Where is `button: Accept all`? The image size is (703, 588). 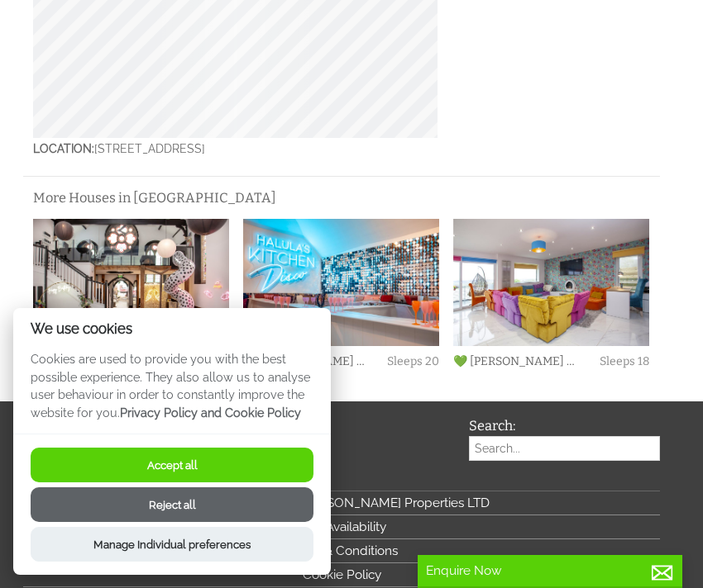
button: Accept all is located at coordinates (172, 465).